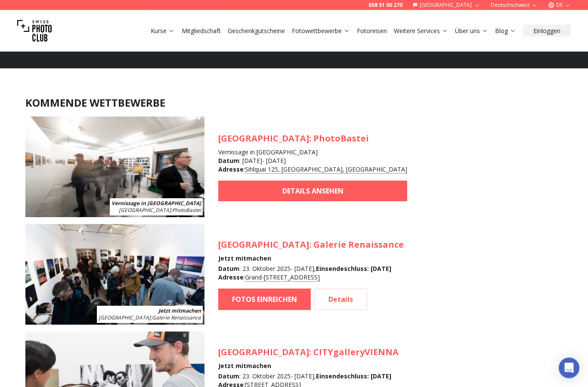 The height and width of the screenshot is (387, 588). I want to click on button: Kurse, so click(162, 31).